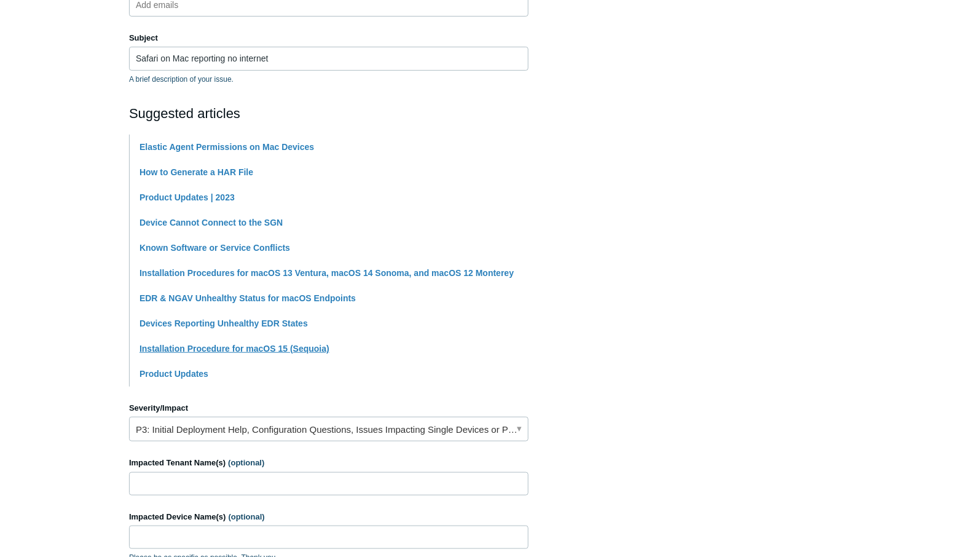  I want to click on a: Installation Procedures for macOS 13 Ventura, macOS 14 Sonoma, and macOS 12 Monterey, so click(326, 273).